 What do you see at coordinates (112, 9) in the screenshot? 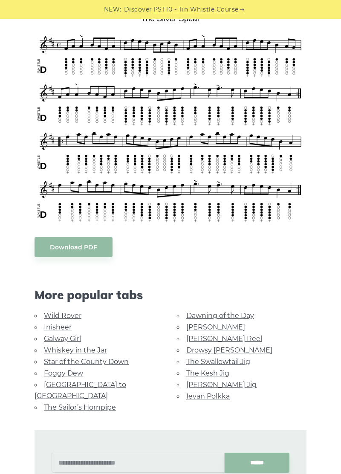
I see `span: NEW:` at bounding box center [112, 9].